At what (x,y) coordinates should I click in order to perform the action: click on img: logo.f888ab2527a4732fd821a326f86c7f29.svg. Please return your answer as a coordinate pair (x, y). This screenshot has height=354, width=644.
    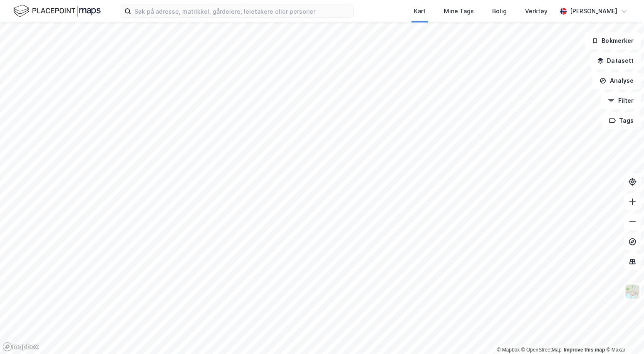
    Looking at the image, I should click on (57, 11).